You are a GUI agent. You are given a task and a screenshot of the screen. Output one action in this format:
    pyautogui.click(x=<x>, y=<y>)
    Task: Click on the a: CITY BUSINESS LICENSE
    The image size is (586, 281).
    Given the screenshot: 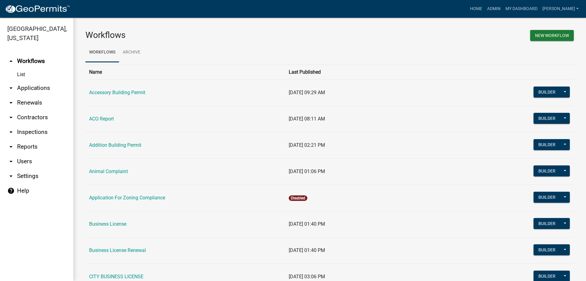 What is the action you would take?
    pyautogui.click(x=116, y=276)
    